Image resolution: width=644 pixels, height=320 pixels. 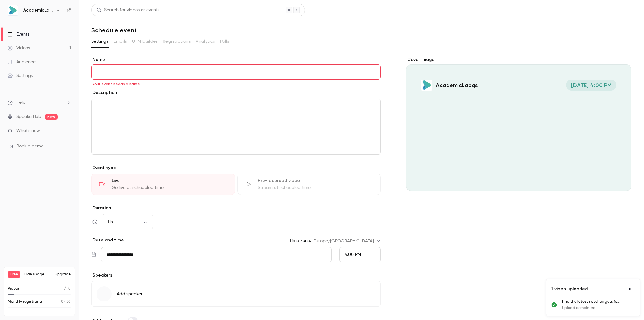 I want to click on span: 0, so click(x=62, y=301).